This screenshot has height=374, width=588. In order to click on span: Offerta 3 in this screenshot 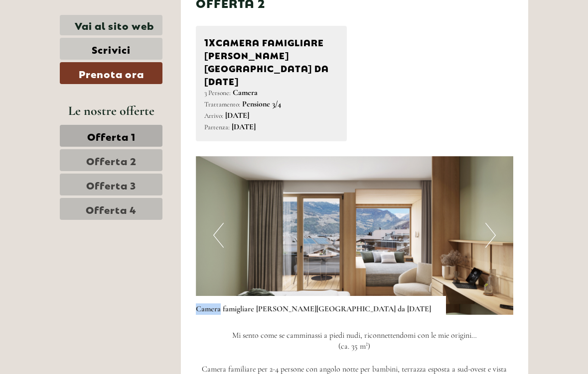, I will do `click(111, 184)`.